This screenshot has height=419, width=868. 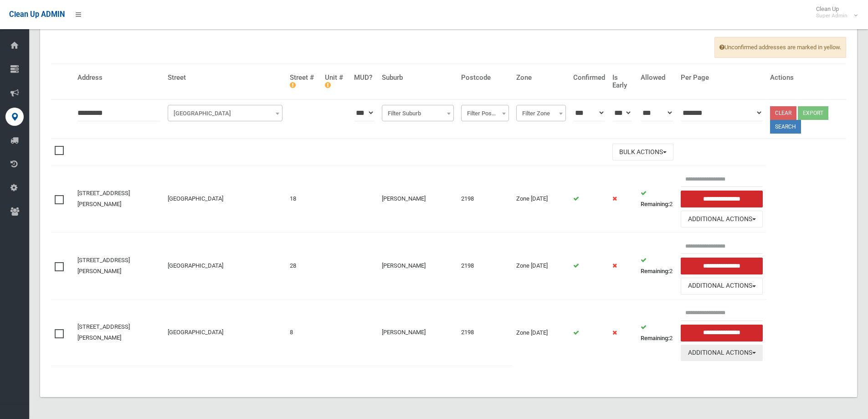 I want to click on span: Unconfirmed addresses are marked in yellow., so click(x=780, y=47).